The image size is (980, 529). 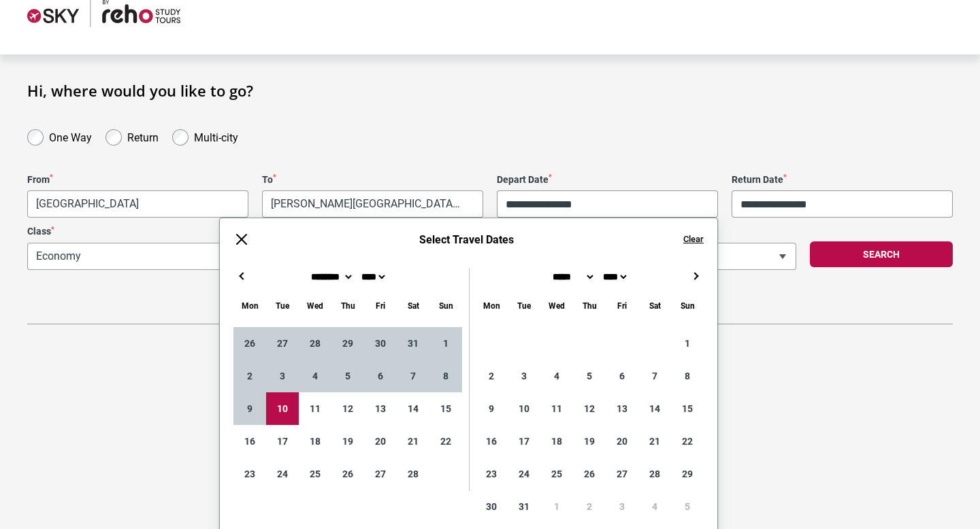 I want to click on label: From, so click(x=138, y=180).